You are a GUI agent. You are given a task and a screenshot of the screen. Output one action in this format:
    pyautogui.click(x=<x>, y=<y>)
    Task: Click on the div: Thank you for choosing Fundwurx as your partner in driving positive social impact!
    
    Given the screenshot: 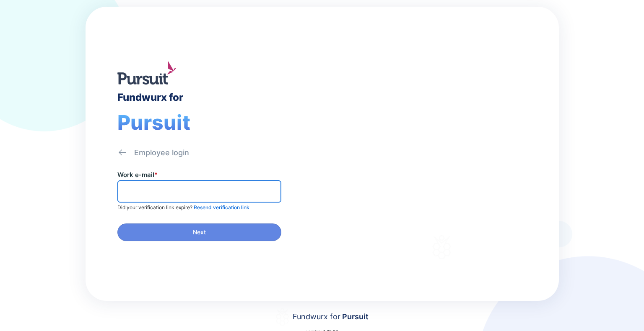 What is the action you would take?
    pyautogui.click(x=442, y=178)
    